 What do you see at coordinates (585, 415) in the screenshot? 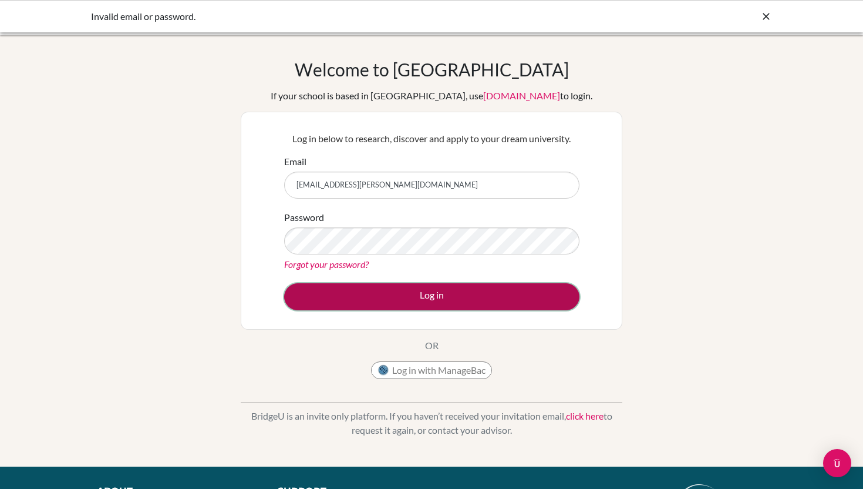
I see `a: click here` at bounding box center [585, 415].